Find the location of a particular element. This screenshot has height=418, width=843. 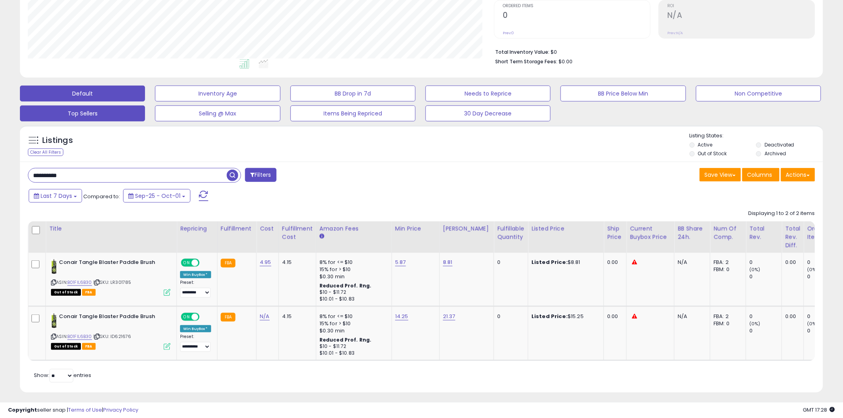

div: Num of Comp. is located at coordinates (728, 233).